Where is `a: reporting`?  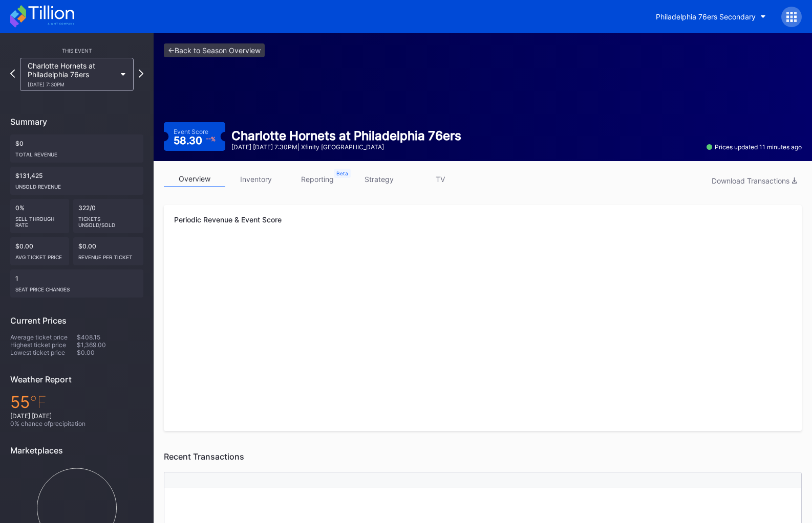 a: reporting is located at coordinates (317, 179).